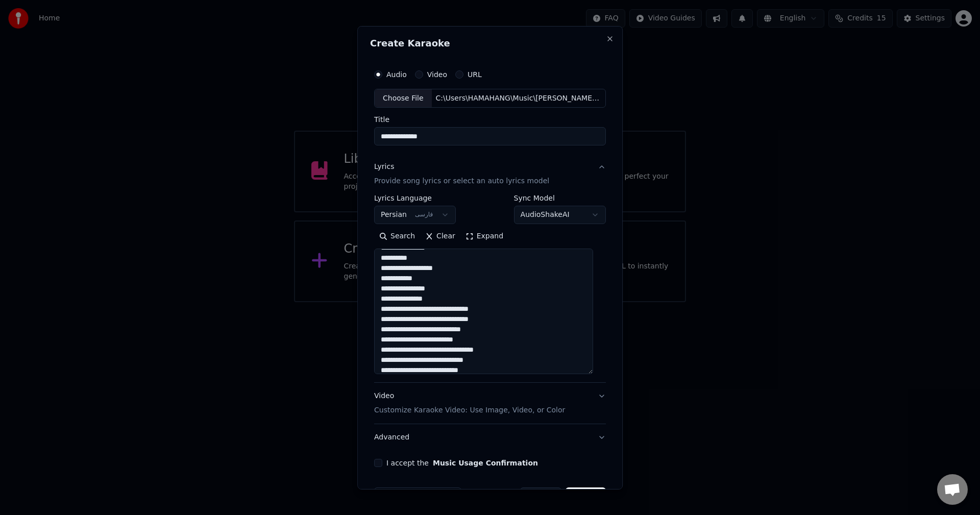  Describe the element at coordinates (440, 236) in the screenshot. I see `button: Clear` at that location.